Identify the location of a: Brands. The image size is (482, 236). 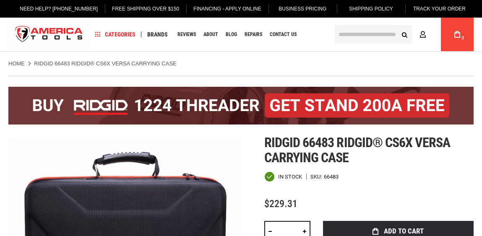
(157, 34).